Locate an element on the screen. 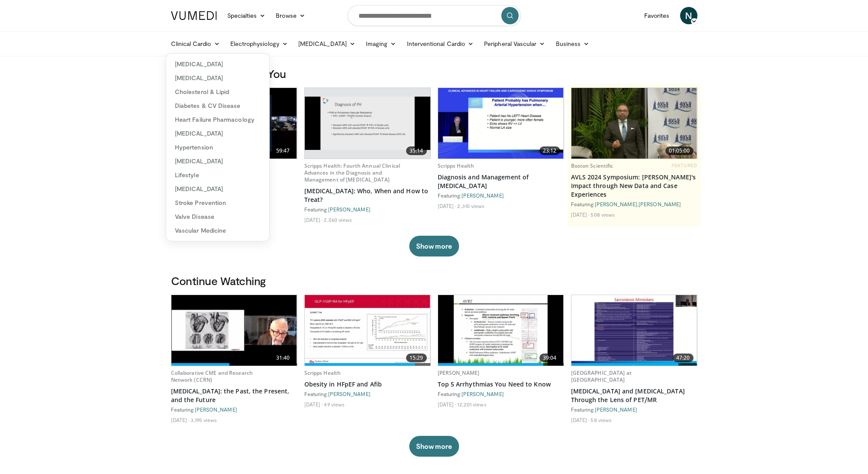  a: Hypertension is located at coordinates (218, 147).